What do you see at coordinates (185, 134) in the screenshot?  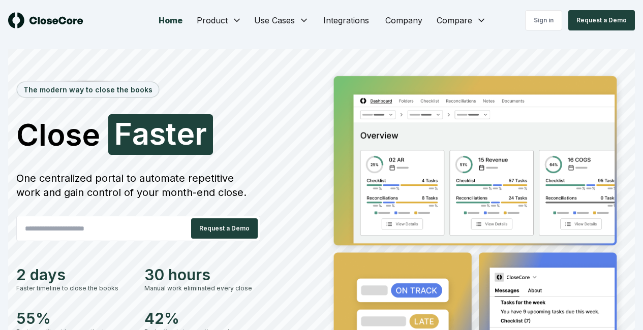 I see `span: e` at bounding box center [185, 134].